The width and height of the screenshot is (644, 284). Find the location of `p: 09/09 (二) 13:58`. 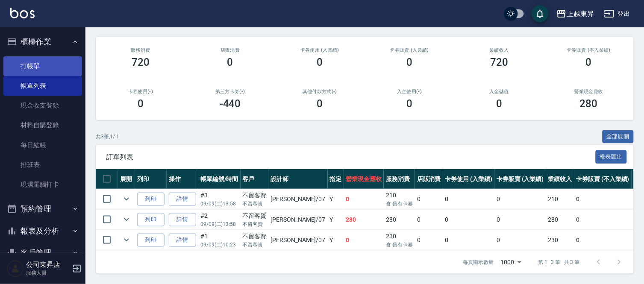

p: 09/09 (二) 13:58 is located at coordinates (219, 204).